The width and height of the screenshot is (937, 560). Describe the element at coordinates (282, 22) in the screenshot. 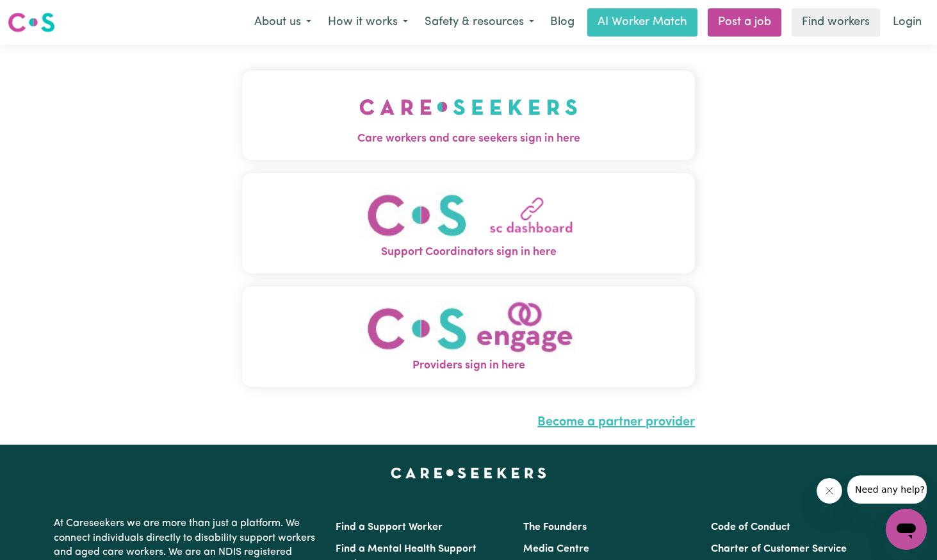

I see `button: About us` at that location.